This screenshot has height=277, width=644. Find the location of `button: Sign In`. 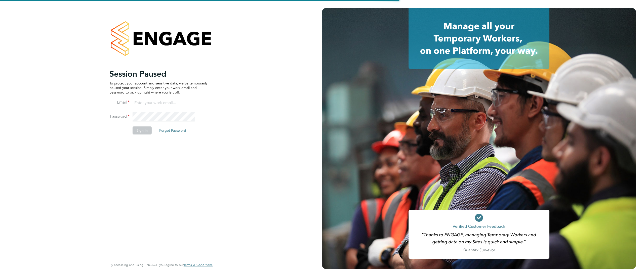

button: Sign In is located at coordinates (142, 130).